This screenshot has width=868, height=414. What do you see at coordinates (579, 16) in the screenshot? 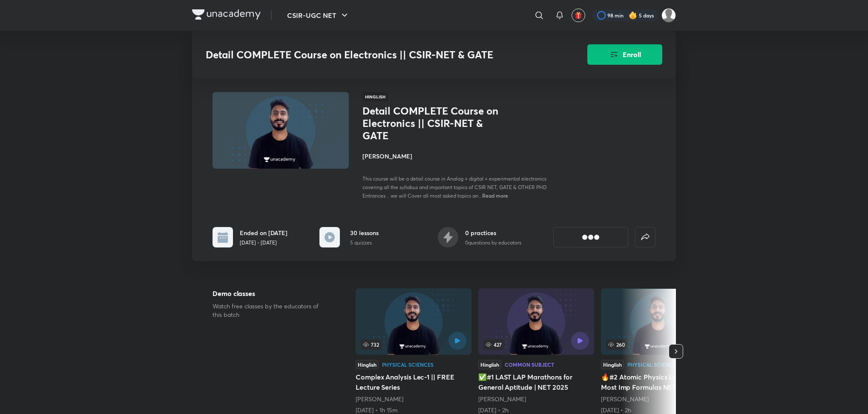
I see `img: avatar` at bounding box center [579, 16].